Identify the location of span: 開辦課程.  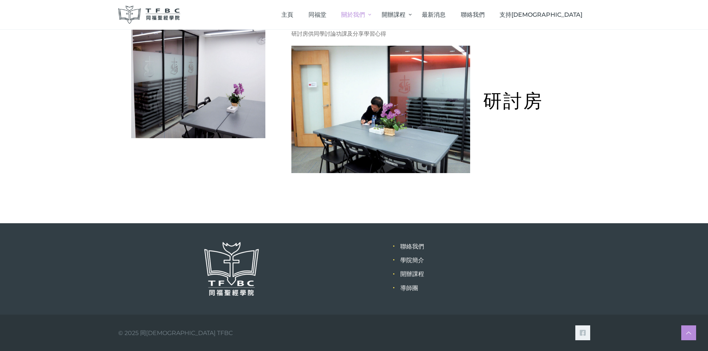
(394, 14).